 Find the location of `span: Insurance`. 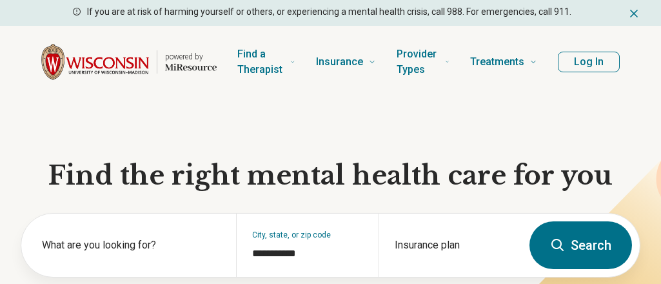

span: Insurance is located at coordinates (339, 62).